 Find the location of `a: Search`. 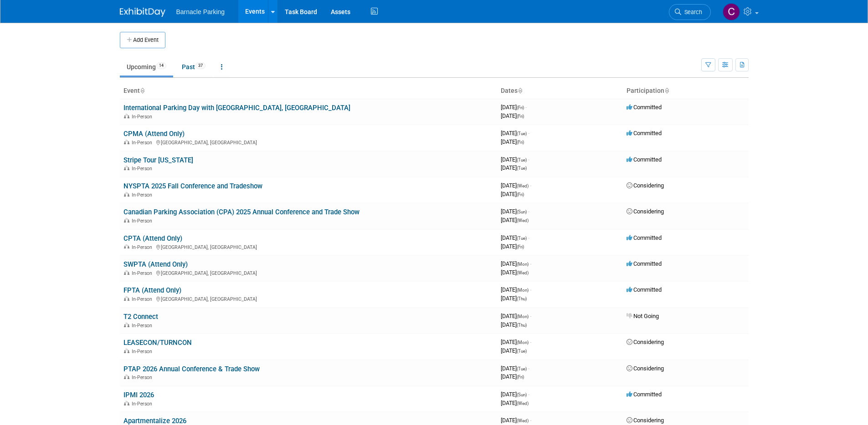

a: Search is located at coordinates (690, 11).